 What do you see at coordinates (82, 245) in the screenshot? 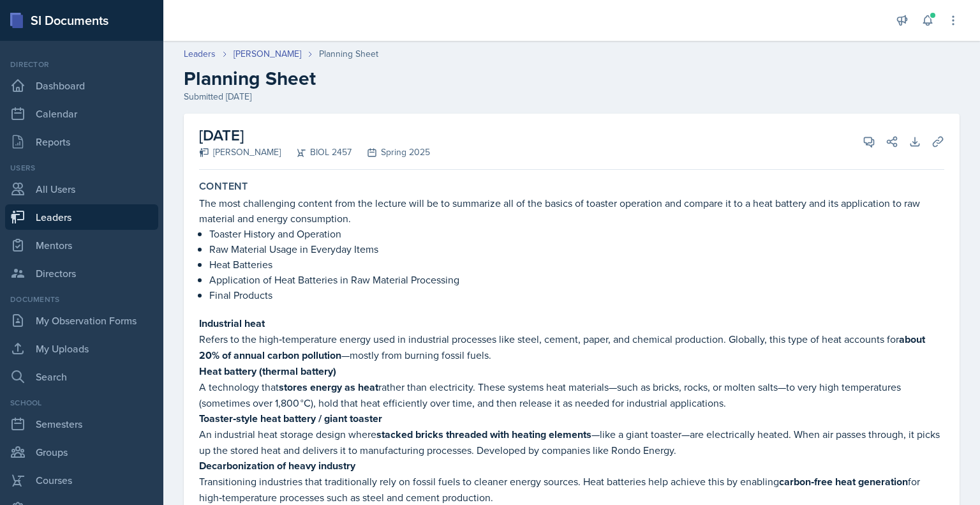
I see `a: Mentors` at bounding box center [82, 245].